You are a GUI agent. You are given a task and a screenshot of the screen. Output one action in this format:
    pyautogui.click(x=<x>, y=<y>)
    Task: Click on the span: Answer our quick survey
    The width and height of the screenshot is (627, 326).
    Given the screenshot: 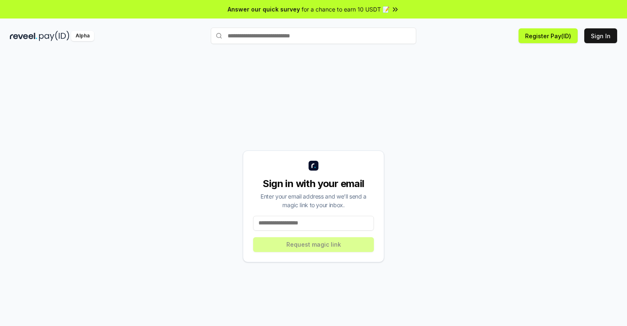 What is the action you would take?
    pyautogui.click(x=264, y=9)
    